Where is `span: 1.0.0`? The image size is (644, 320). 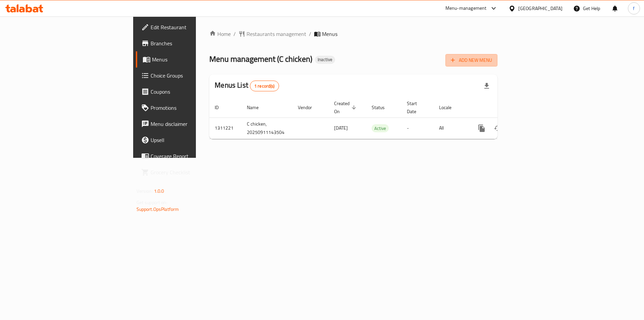 span: 1.0.0 is located at coordinates (159, 191).